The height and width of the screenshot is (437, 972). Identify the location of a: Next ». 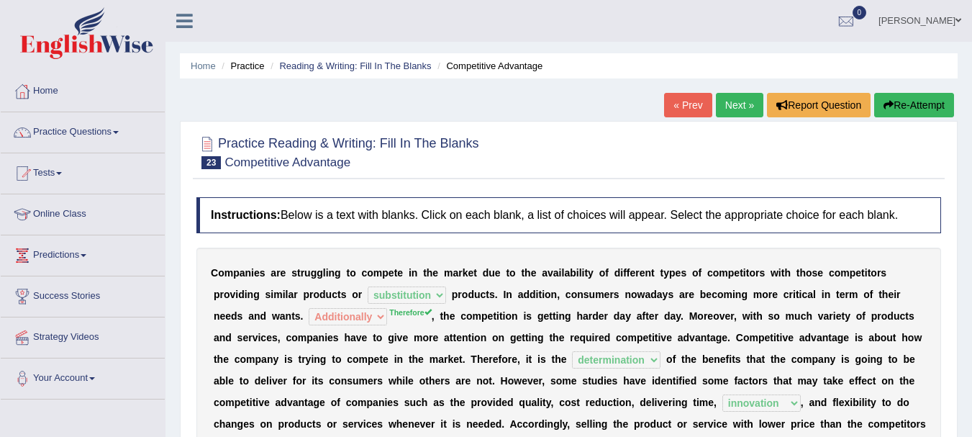
(739, 105).